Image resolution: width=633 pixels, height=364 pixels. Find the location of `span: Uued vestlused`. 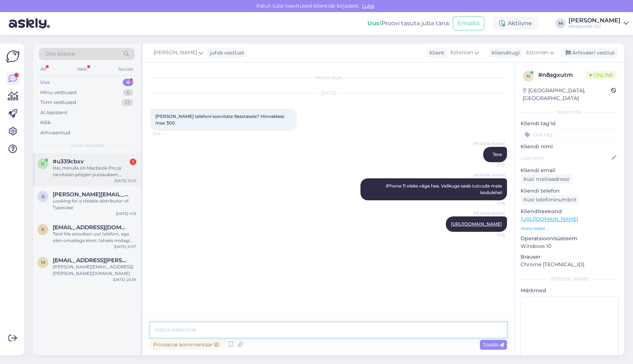

span: Uued vestlused is located at coordinates (87, 145).